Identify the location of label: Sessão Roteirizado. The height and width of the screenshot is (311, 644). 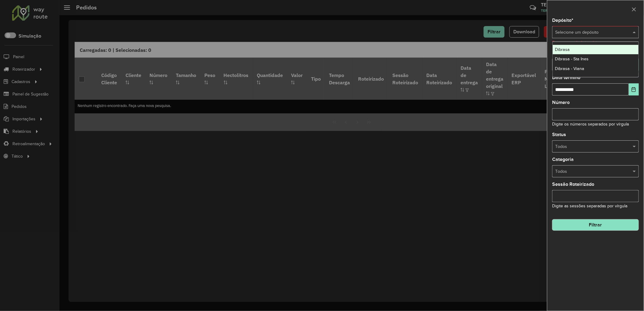
(573, 184).